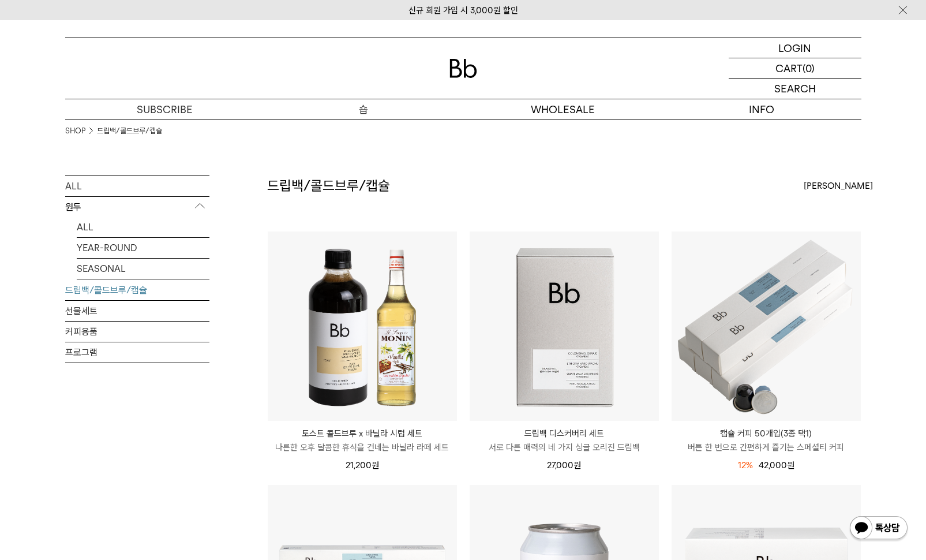 The height and width of the screenshot is (560, 926). I want to click on p: 나른한 오후 달콤한 휴식을 건네는 바닐라 라떼 세트, so click(362, 447).